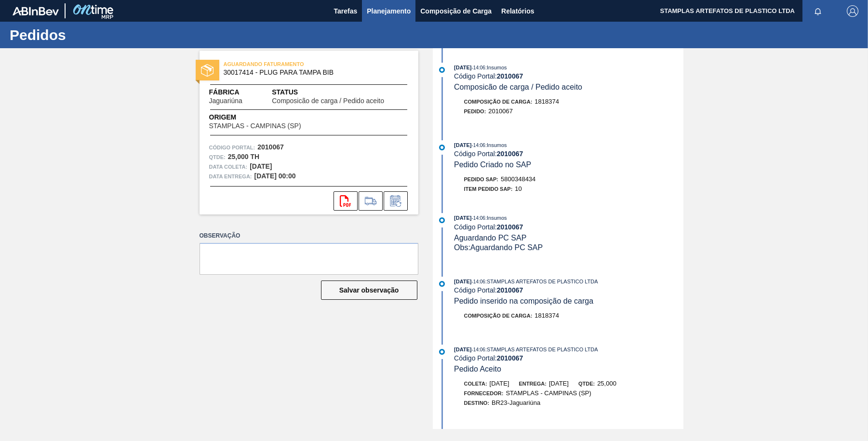 The width and height of the screenshot is (868, 441). I want to click on span: 2010067, so click(500, 111).